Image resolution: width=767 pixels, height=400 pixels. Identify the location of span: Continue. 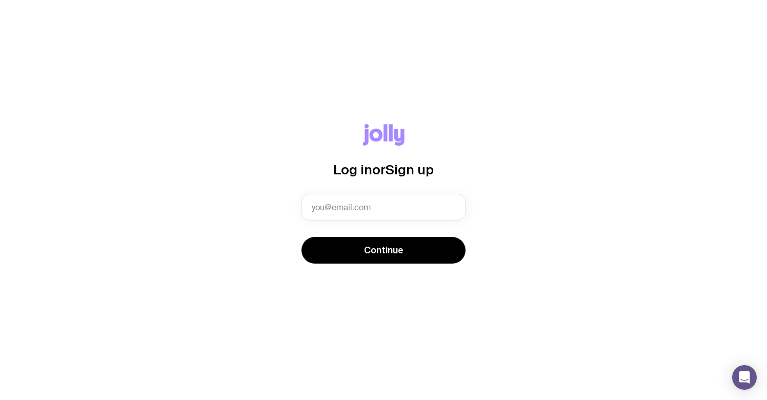
(383, 250).